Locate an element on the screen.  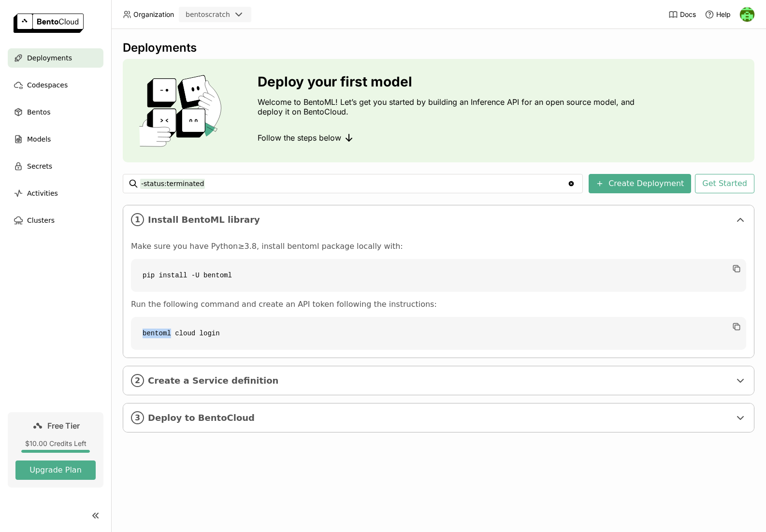
code: bentoml cloud login is located at coordinates (439, 333).